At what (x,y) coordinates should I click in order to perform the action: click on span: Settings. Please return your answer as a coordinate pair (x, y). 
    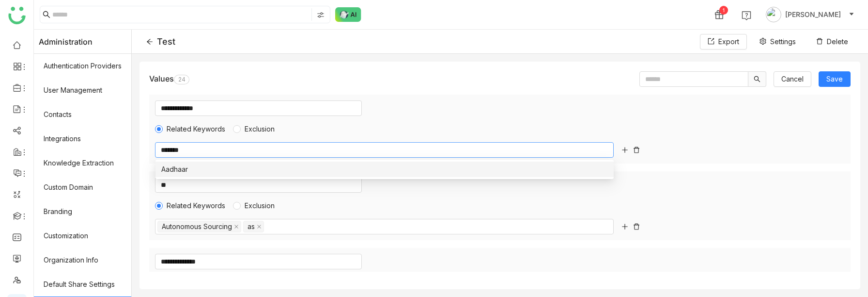
    Looking at the image, I should click on (782, 42).